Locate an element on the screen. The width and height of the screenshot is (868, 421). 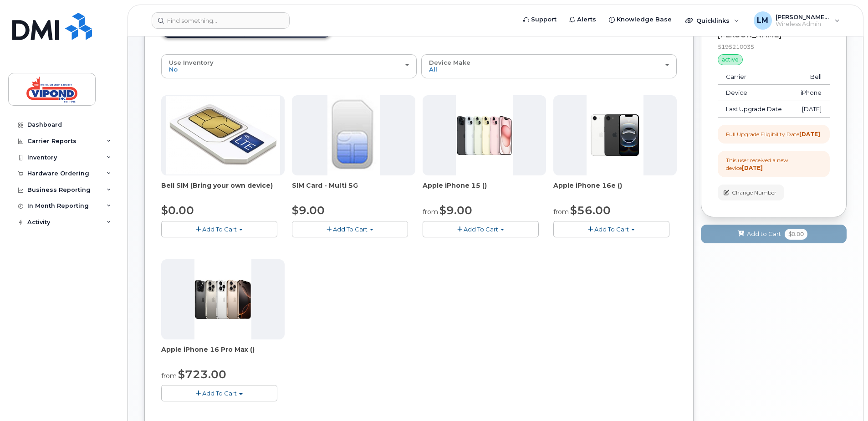
div: Full Upgrade Eligibility Date is located at coordinates (773, 134).